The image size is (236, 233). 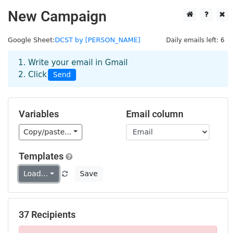 I want to click on button: Save, so click(x=88, y=173).